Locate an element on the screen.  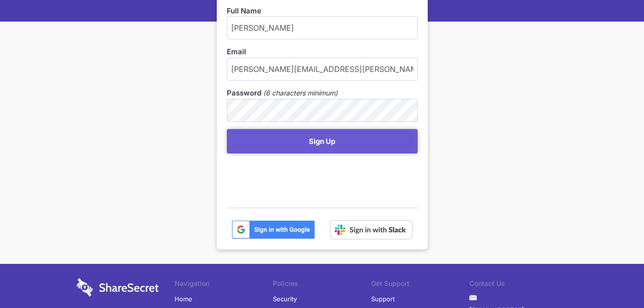
li: Policies is located at coordinates (322, 285).